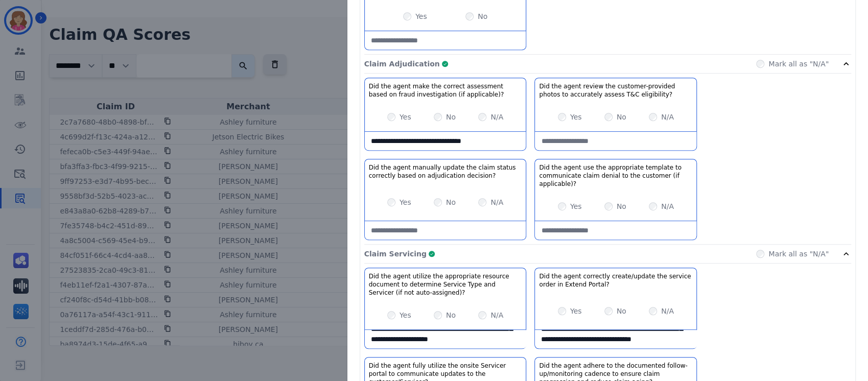 This screenshot has width=868, height=381. What do you see at coordinates (616, 90) in the screenshot?
I see `h3: Did the agent review the customer-provided photos to accurately assess T&C eligibility?` at bounding box center [616, 90].